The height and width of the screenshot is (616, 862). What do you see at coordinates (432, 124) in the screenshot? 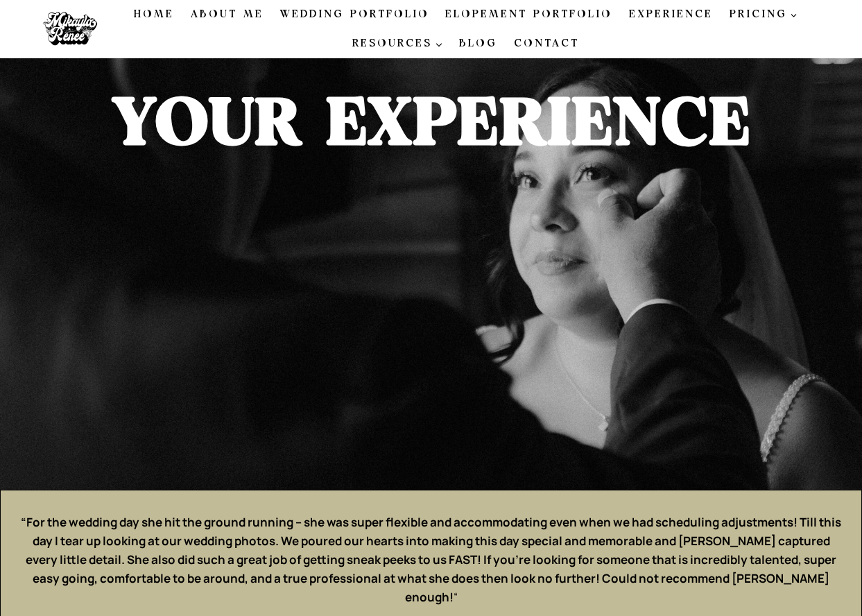
I see `strong: YOUR EXPERIENCE` at bounding box center [432, 124].